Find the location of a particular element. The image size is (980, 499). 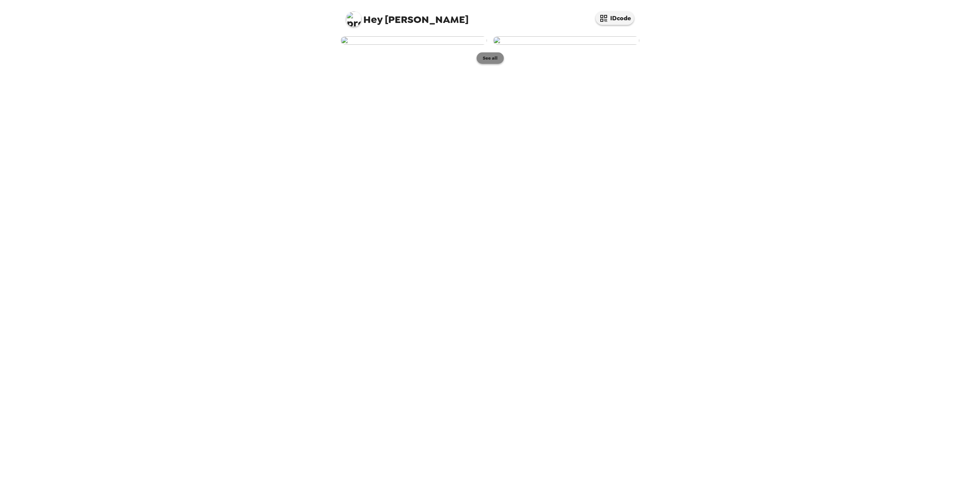

button: IDcode is located at coordinates (615, 18).